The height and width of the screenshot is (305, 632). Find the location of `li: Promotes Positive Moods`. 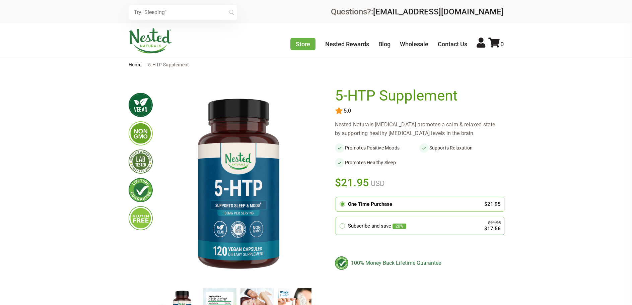

li: Promotes Positive Moods is located at coordinates (377, 148).